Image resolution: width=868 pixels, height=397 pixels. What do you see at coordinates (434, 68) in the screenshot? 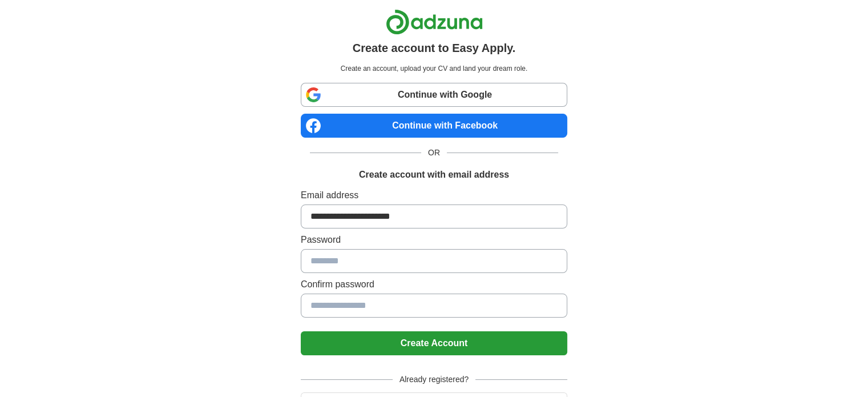
I see `p: Create an account, upload your CV and land your dream role.` at bounding box center [434, 68].